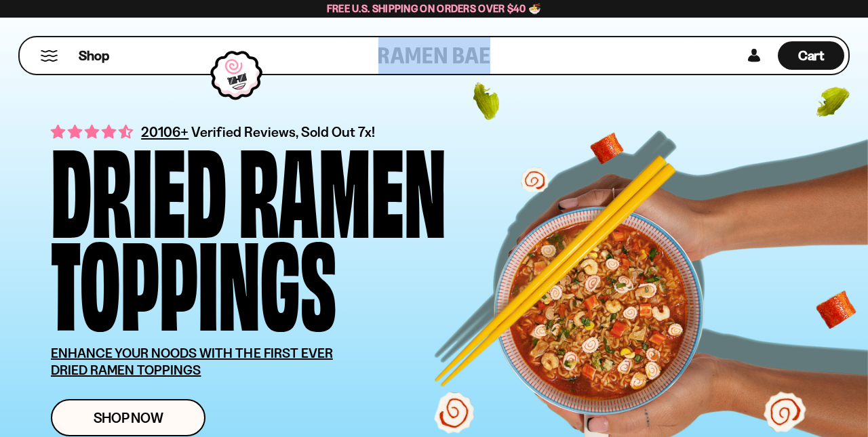 Image resolution: width=868 pixels, height=437 pixels. What do you see at coordinates (139, 185) in the screenshot?
I see `div: Dried` at bounding box center [139, 185].